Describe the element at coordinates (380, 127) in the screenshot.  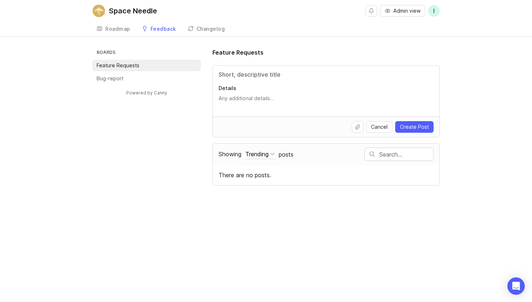
I see `button: Cancel` at that location.